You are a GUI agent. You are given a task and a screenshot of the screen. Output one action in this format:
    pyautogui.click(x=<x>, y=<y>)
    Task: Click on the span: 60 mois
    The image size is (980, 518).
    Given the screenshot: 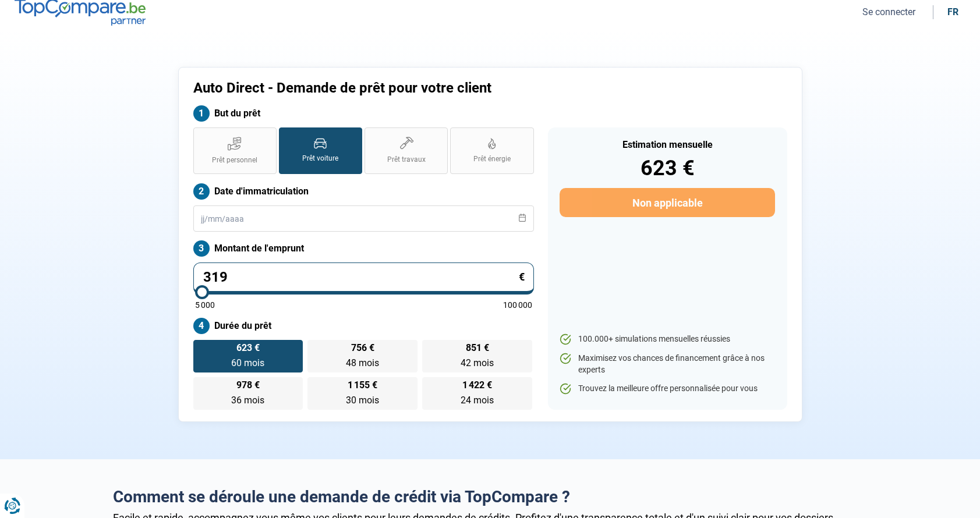 What is the action you would take?
    pyautogui.click(x=248, y=363)
    